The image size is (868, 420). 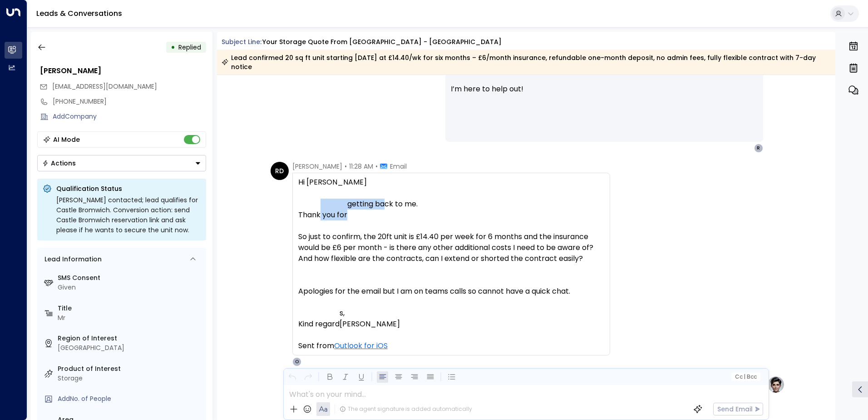 I want to click on button: Redo, so click(x=308, y=377).